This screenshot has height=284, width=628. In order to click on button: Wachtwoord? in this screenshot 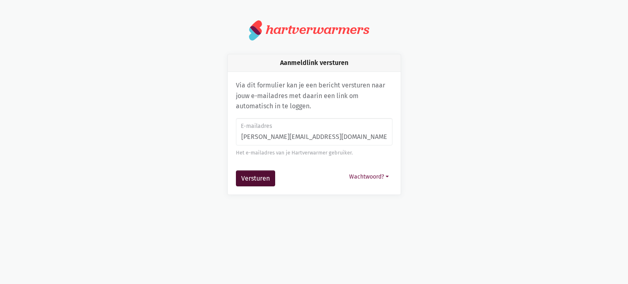, I will do `click(369, 177)`.